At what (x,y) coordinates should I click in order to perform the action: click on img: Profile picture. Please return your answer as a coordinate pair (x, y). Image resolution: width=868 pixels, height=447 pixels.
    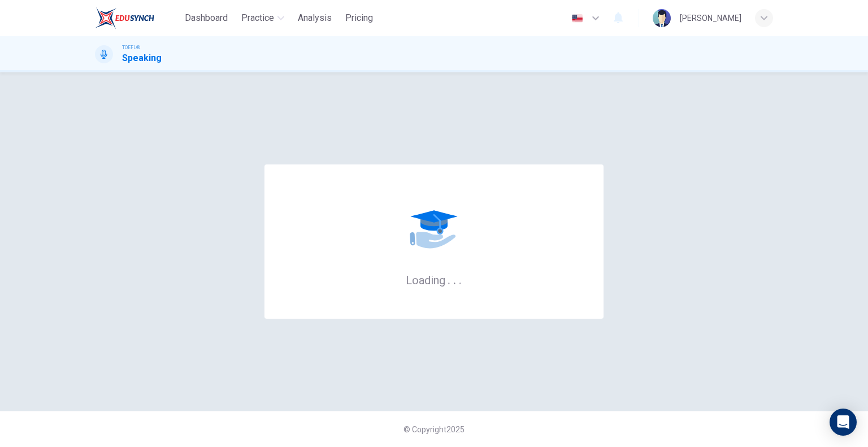
    Looking at the image, I should click on (662, 18).